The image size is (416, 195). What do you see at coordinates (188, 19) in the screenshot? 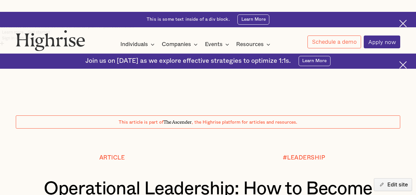
I see `div: This is some text inside of a div block.` at bounding box center [188, 19].